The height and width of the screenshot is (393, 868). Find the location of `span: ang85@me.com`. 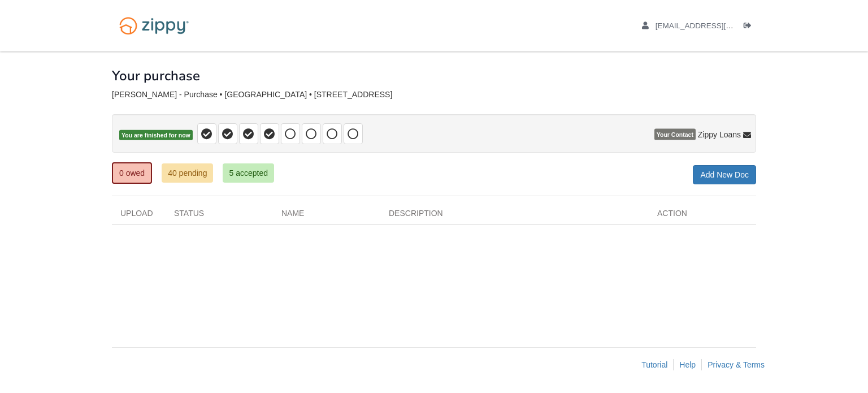

span: ang85@me.com is located at coordinates (720, 25).